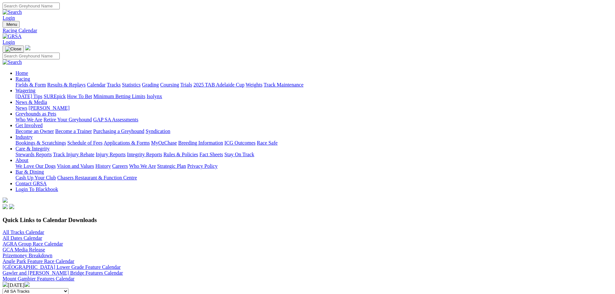 This screenshot has width=615, height=294. I want to click on a: Integrity Reports, so click(144, 154).